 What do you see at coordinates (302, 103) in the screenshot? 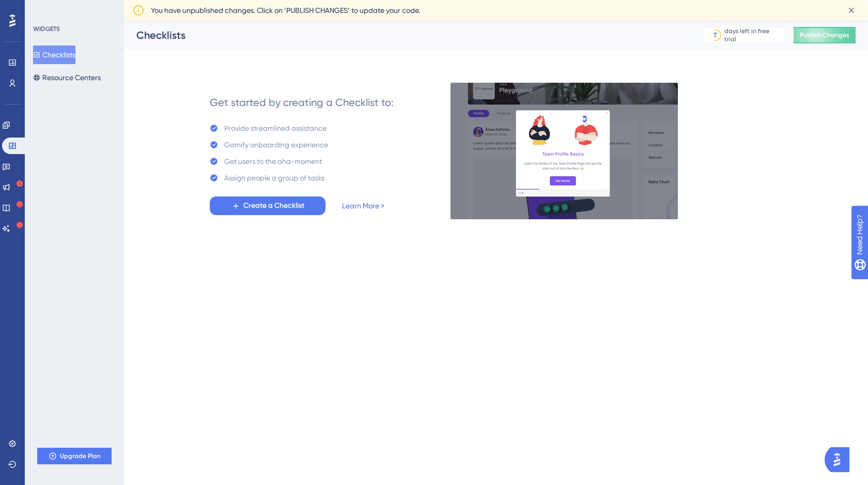
I see `div: Get started by creating a Checklist to:` at bounding box center [302, 103].